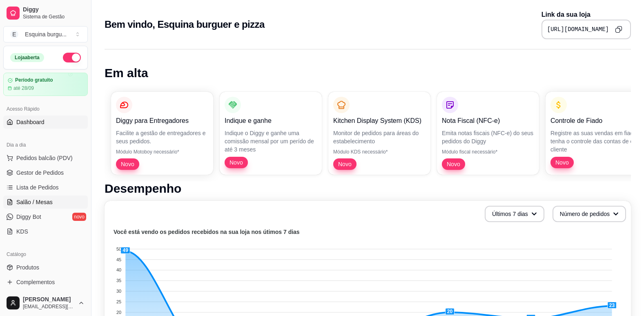 Image resolution: width=644 pixels, height=316 pixels. I want to click on tspan: 35, so click(119, 280).